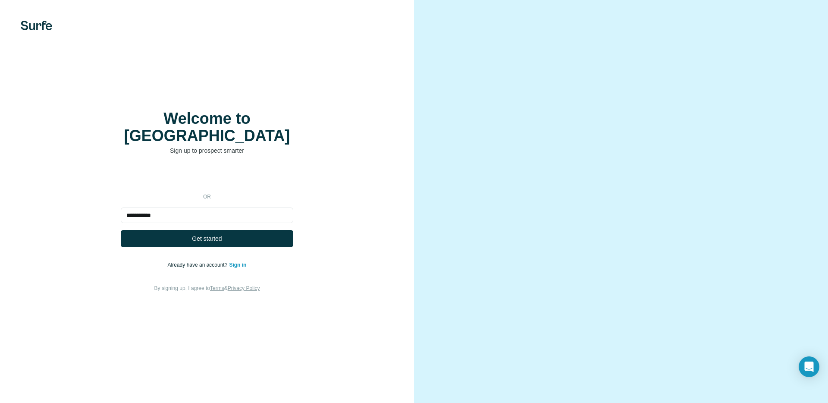  Describe the element at coordinates (198, 265) in the screenshot. I see `span: Already have an account?` at that location.